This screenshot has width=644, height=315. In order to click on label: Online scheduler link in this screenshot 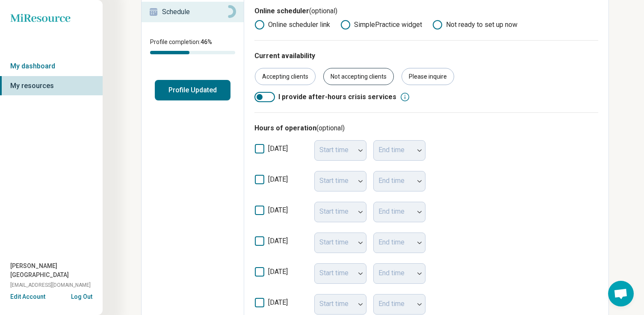, I will do `click(292, 24)`.